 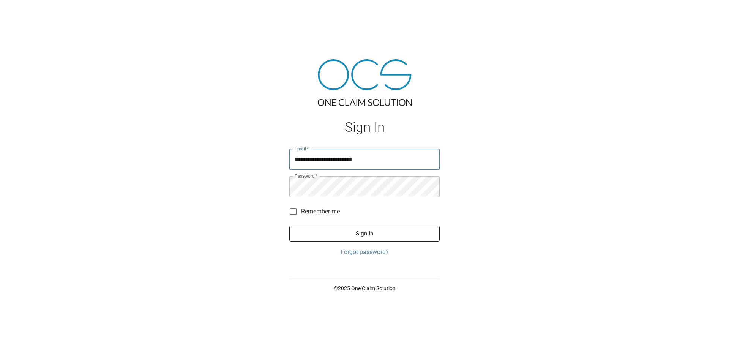 What do you see at coordinates (364, 82) in the screenshot?
I see `img: ocs-logo-tra.png` at bounding box center [364, 82].